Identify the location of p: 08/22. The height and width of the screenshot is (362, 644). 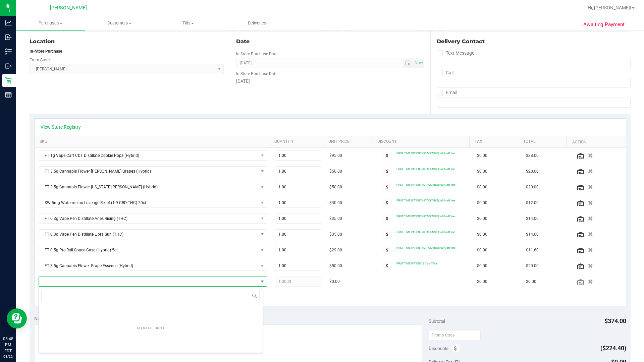
(8, 357).